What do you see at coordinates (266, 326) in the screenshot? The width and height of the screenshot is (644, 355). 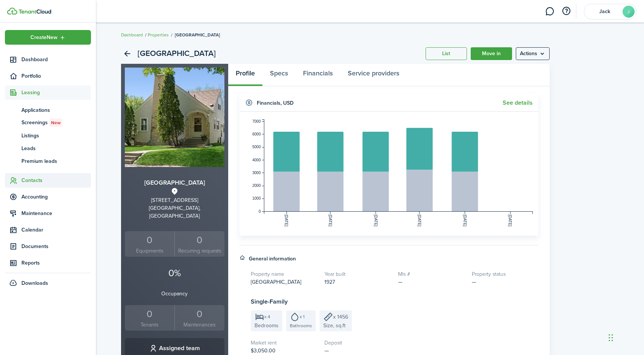 I see `span: Bedrooms` at bounding box center [266, 326].